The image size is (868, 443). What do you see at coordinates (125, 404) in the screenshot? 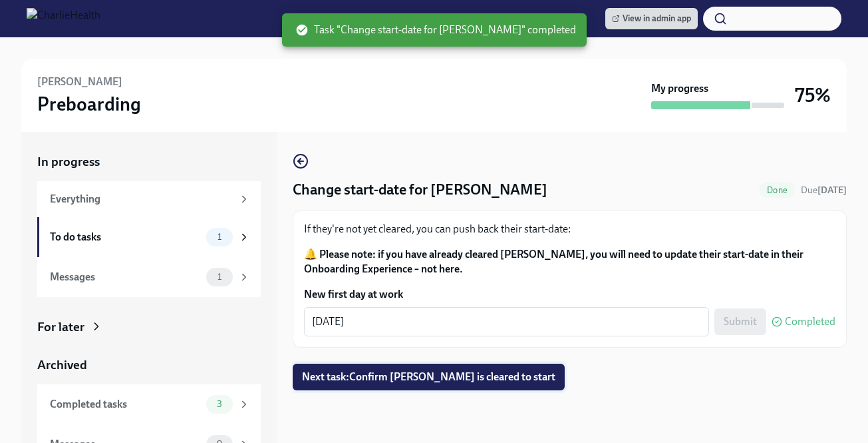
I see `div: Completed tasks` at bounding box center [125, 404].